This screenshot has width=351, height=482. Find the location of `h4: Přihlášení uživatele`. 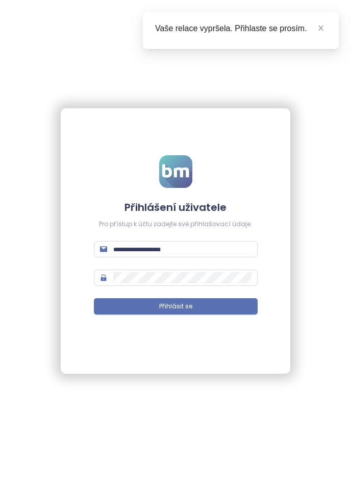

h4: Přihlášení uživatele is located at coordinates (175, 207).